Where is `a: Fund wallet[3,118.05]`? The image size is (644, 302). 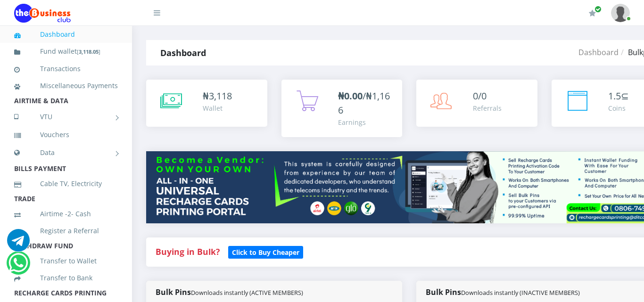
a: Fund wallet[3,118.05] is located at coordinates (66, 52).